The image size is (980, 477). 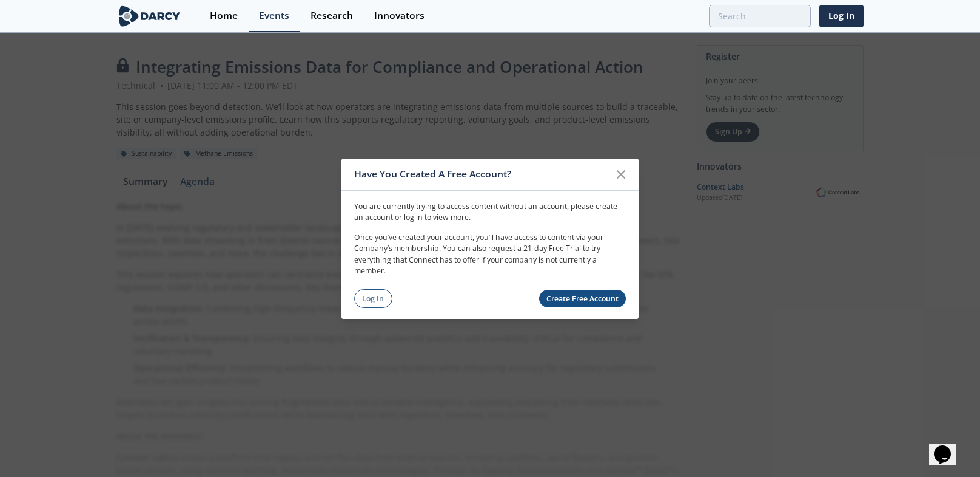 What do you see at coordinates (760, 16) in the screenshot?
I see `input: Advanced Search` at bounding box center [760, 16].